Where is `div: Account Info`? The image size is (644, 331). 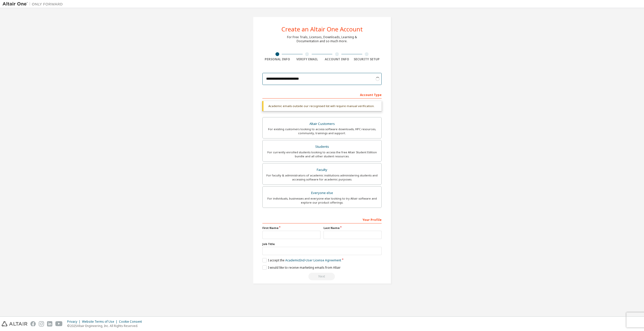 div: Account Info is located at coordinates (337, 59).